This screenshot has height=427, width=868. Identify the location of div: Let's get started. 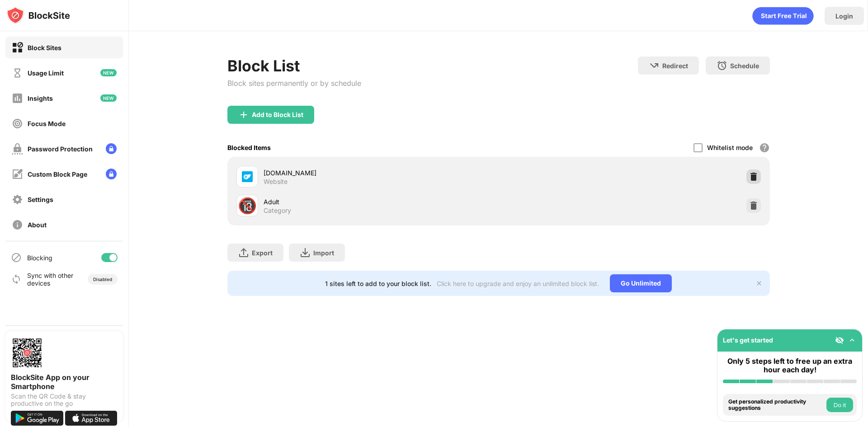
(748, 340).